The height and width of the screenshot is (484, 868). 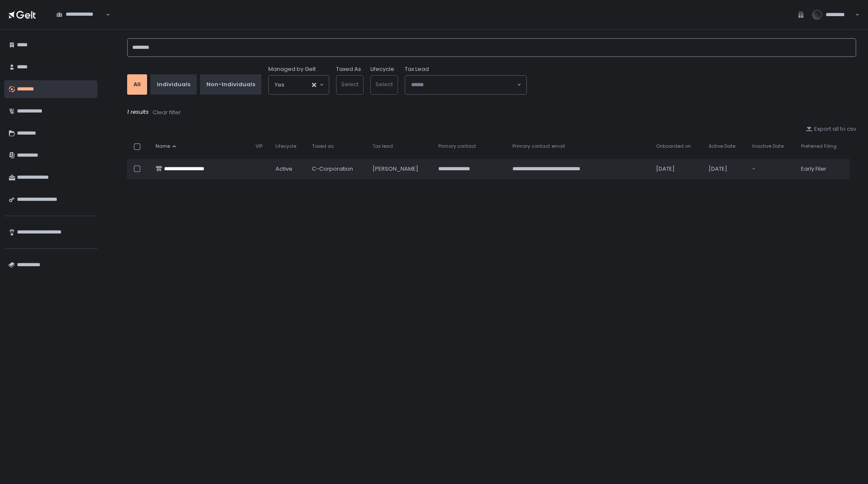 I want to click on span: Taxed as, so click(x=323, y=146).